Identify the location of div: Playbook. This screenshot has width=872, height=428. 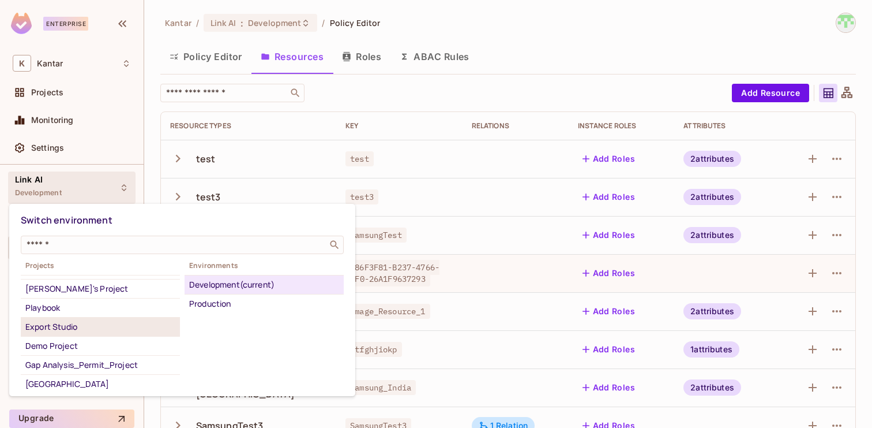
(100, 308).